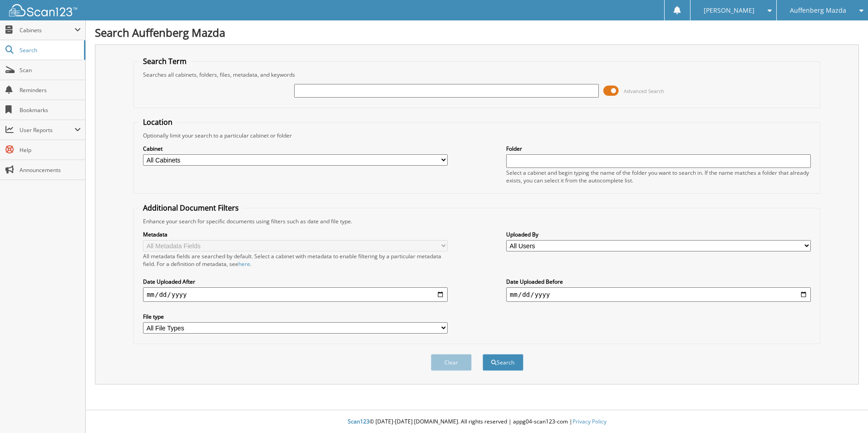  I want to click on span: Scan123, so click(359, 421).